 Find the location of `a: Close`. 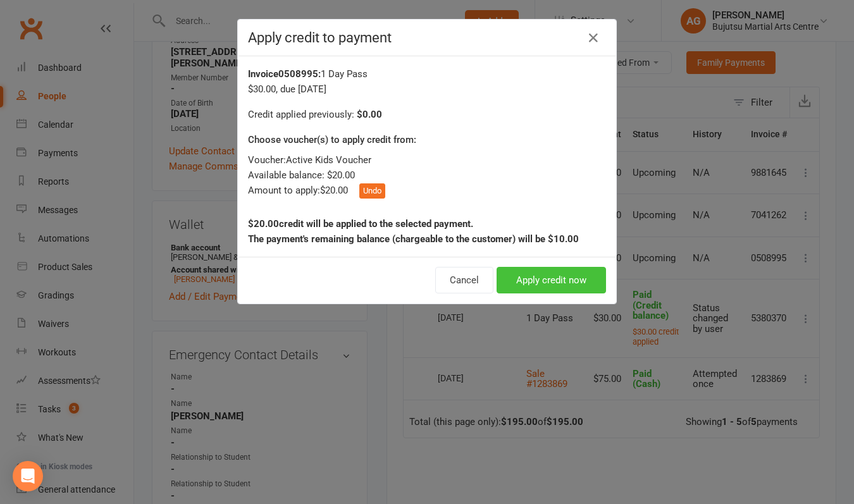

a: Close is located at coordinates (594, 38).